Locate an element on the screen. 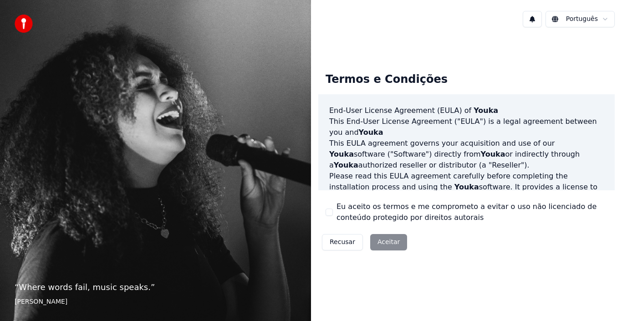 The width and height of the screenshot is (622, 321). p: This End-User License Agreement ("EULA") is a legal agreement between you and is located at coordinates (467, 127).